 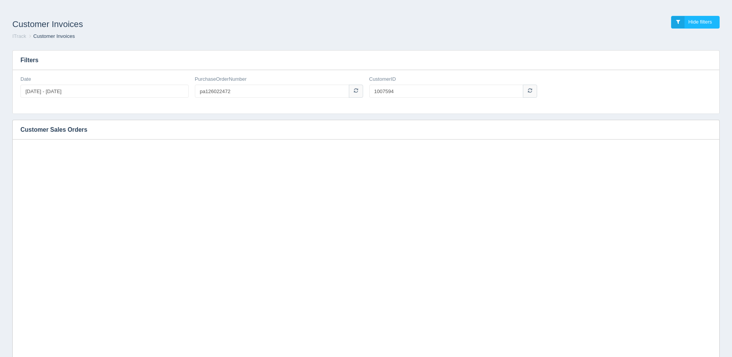 What do you see at coordinates (366, 60) in the screenshot?
I see `h3: Filters` at bounding box center [366, 60].